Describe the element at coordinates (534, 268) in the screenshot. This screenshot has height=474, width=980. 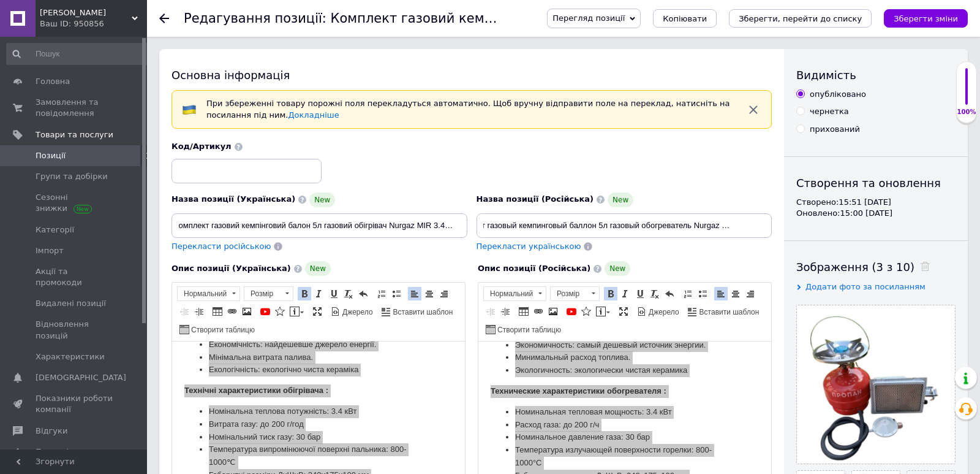
I see `span: Опис позиції (Російська)` at that location.